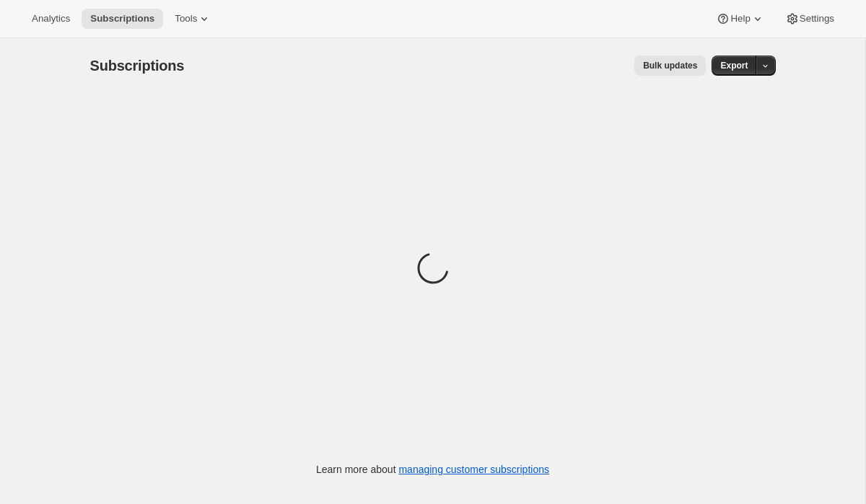 The width and height of the screenshot is (866, 504). Describe the element at coordinates (670, 66) in the screenshot. I see `span: Bulk updates` at that location.